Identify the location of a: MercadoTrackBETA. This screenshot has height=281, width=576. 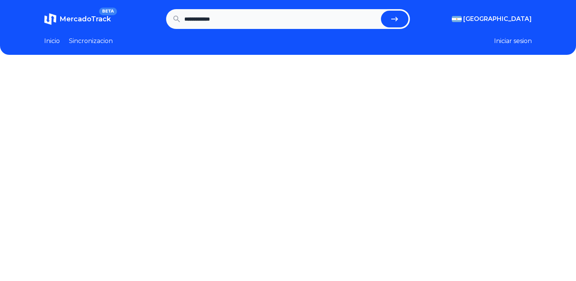
(77, 19).